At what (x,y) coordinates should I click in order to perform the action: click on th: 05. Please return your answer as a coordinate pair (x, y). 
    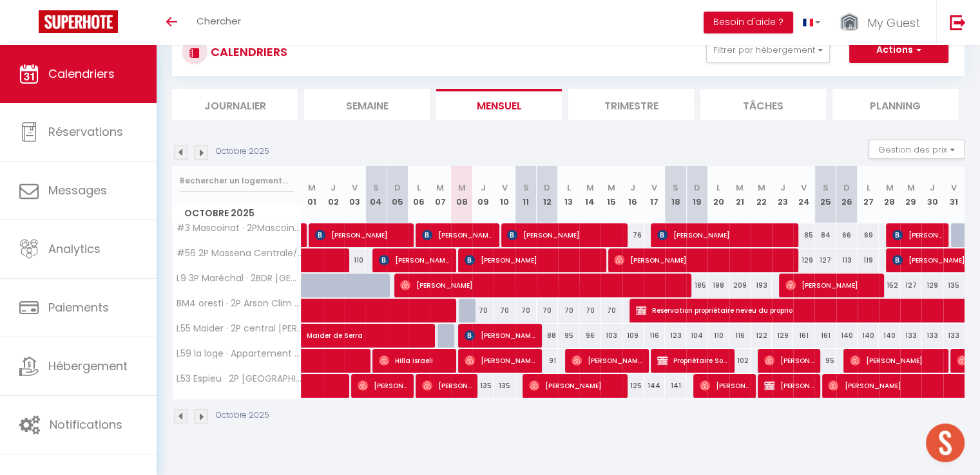
    Looking at the image, I should click on (397, 194).